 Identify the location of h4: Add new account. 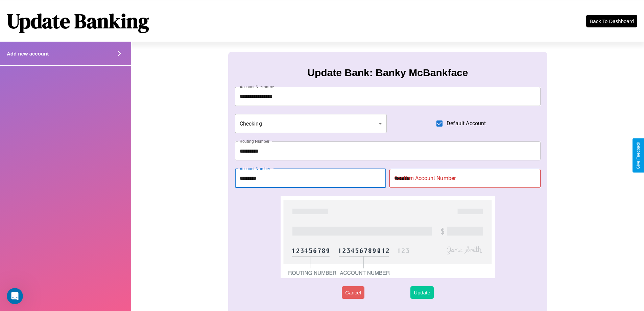
(28, 53).